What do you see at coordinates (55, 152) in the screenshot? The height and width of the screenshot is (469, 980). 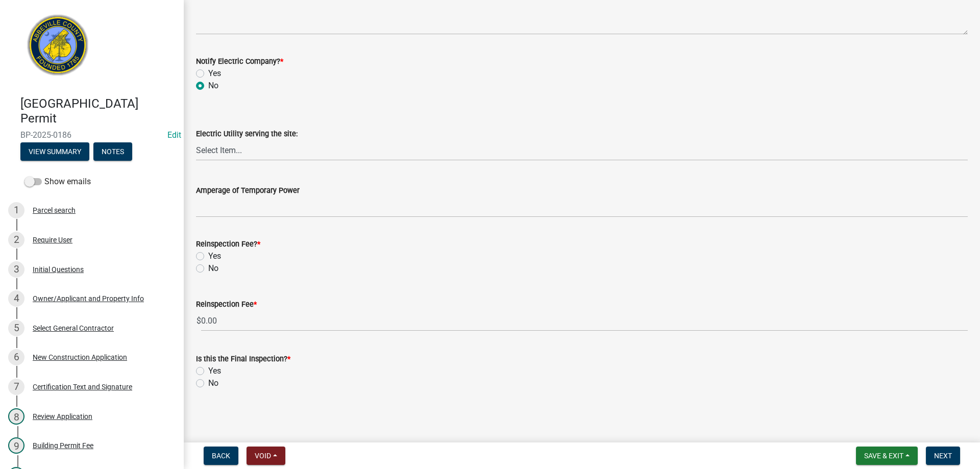 I see `wm-modal-confirm: Summary` at bounding box center [55, 152].